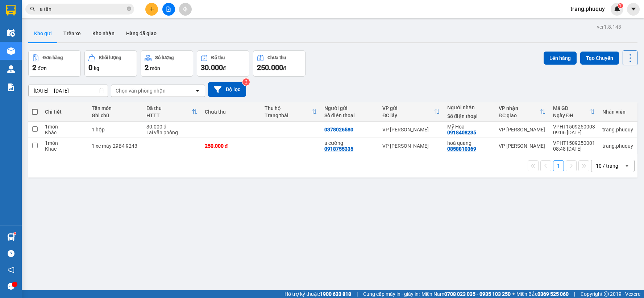 The width and height of the screenshot is (644, 298). Describe the element at coordinates (466, 294) in the screenshot. I see `span: Miền Nam` at that location.